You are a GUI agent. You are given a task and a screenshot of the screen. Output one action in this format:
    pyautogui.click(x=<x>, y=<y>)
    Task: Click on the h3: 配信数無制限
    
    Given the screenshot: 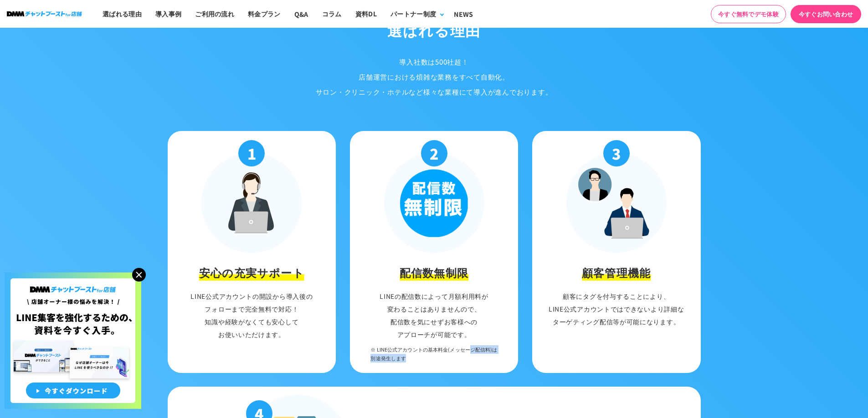 What is the action you would take?
    pyautogui.click(x=434, y=272)
    